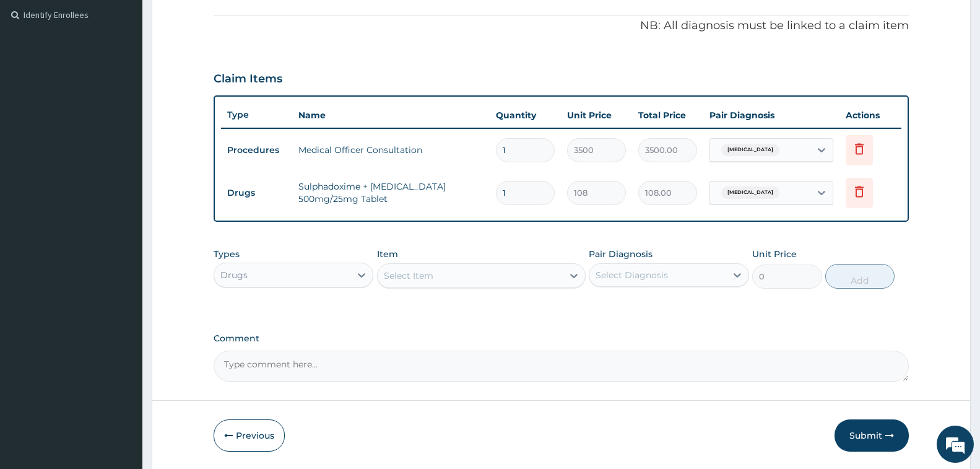 The image size is (980, 469). Describe the element at coordinates (860, 276) in the screenshot. I see `button: Add` at that location.